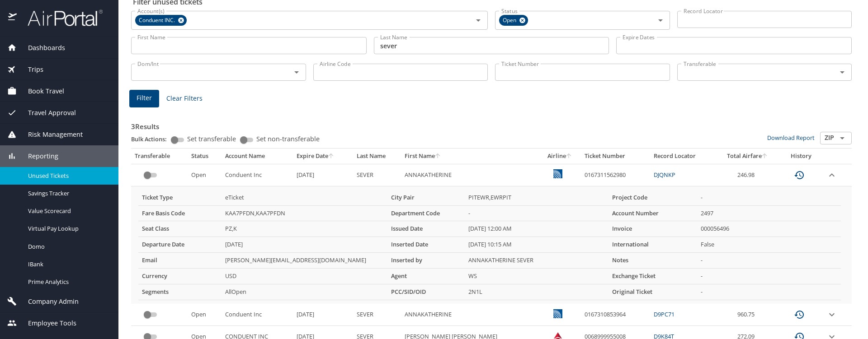 The height and width of the screenshot is (339, 868). Describe the element at coordinates (152, 139) in the screenshot. I see `p: Bulk Actions:` at that location.